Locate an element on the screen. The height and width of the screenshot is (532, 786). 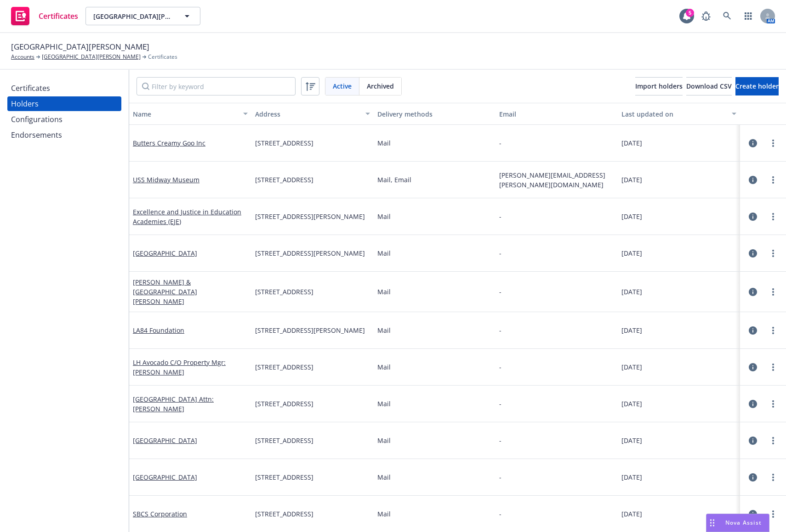
a: Configurations is located at coordinates (65, 119).